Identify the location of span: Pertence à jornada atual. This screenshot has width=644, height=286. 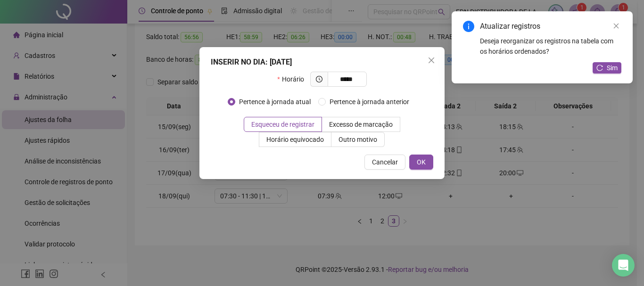
(275, 102).